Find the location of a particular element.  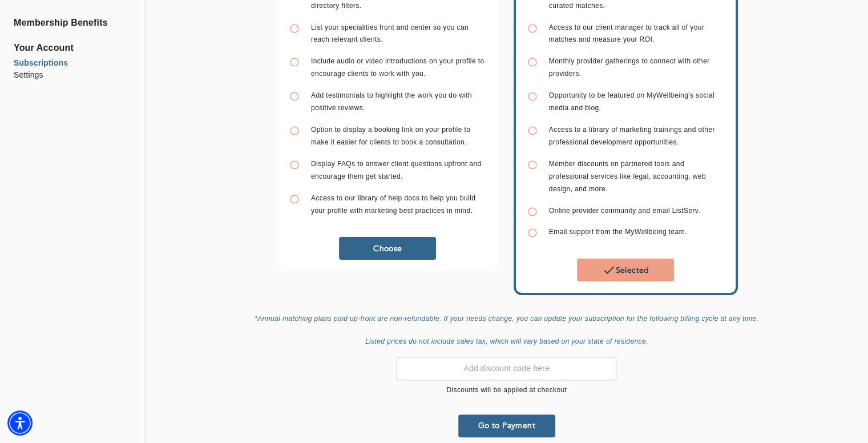

button: Go to Payment is located at coordinates (507, 426).